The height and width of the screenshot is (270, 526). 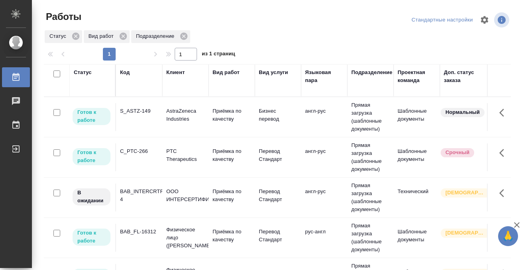 I want to click on div: BAB_INTERCRTF-4, so click(x=139, y=196).